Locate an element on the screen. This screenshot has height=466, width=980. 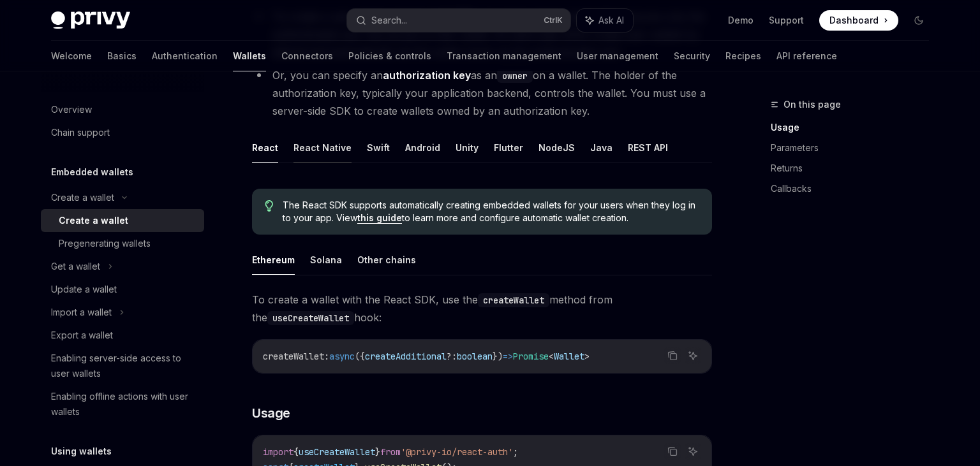
strong: authorization key is located at coordinates (427, 75).